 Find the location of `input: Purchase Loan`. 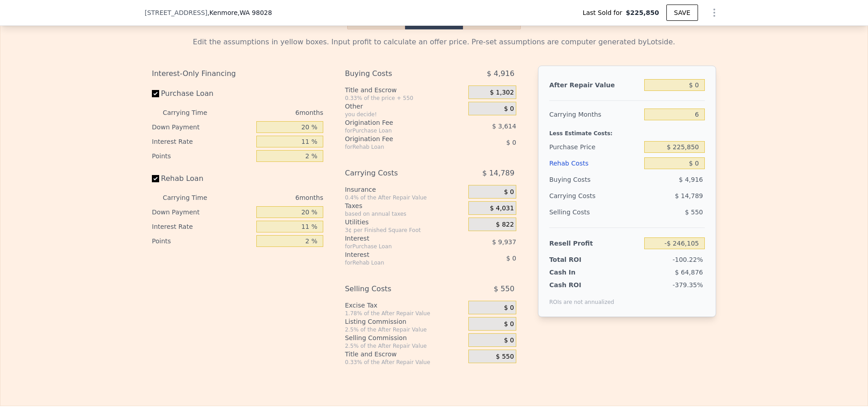

input: Purchase Loan is located at coordinates (155, 94).